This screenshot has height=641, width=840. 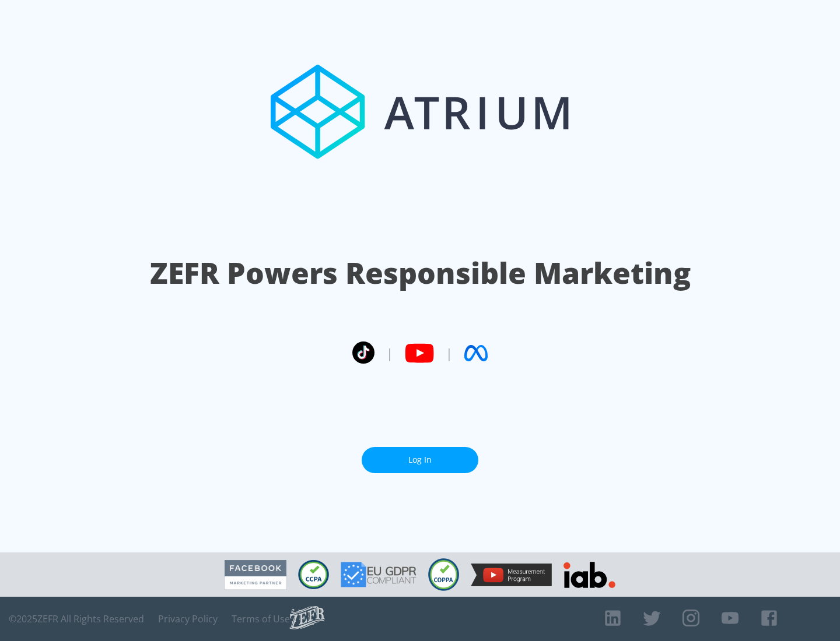 I want to click on h1: ZEFR Powers Responsible Marketing, so click(x=420, y=273).